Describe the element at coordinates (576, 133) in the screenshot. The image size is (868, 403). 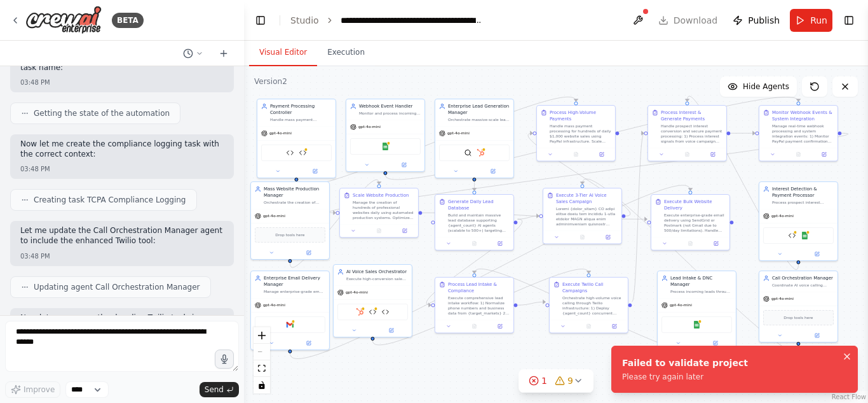
I see `div: Process High-Volume PaymentsHandle mass payment processing for hundreds of daily $1,000 website s...` at that location.